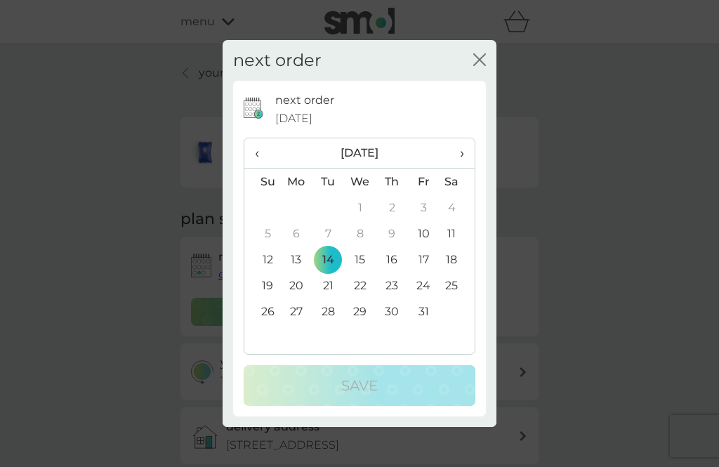  What do you see at coordinates (328, 182) in the screenshot?
I see `th: Tu` at bounding box center [328, 182].